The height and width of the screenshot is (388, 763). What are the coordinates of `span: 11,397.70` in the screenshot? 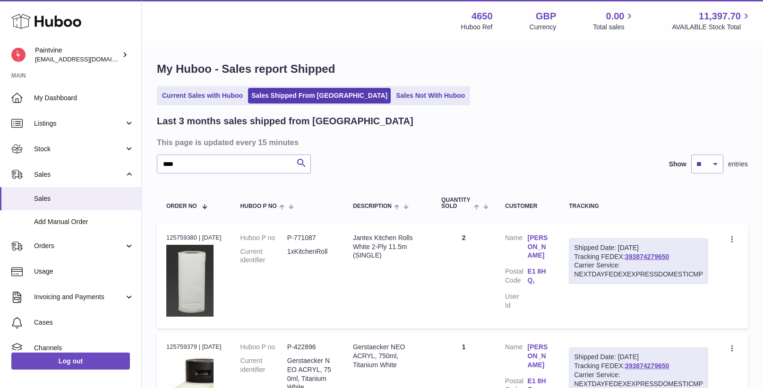 It's located at (719, 16).